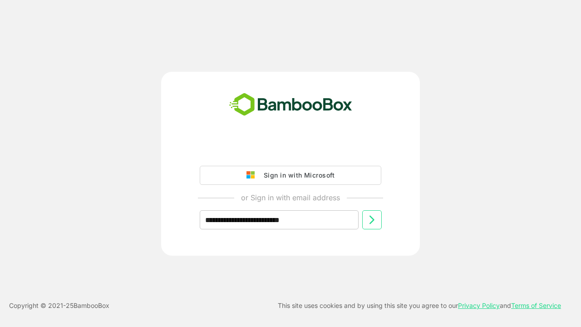 The width and height of the screenshot is (581, 327). I want to click on button: Sign in with Microsoft, so click(291, 175).